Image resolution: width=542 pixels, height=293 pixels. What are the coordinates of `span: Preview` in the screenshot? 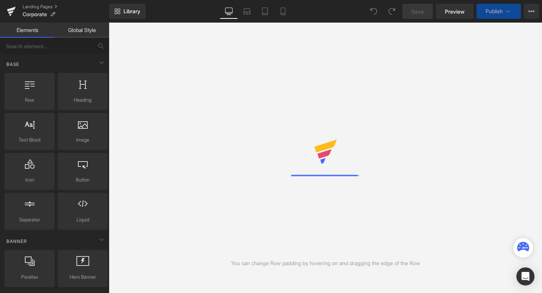 It's located at (455, 11).